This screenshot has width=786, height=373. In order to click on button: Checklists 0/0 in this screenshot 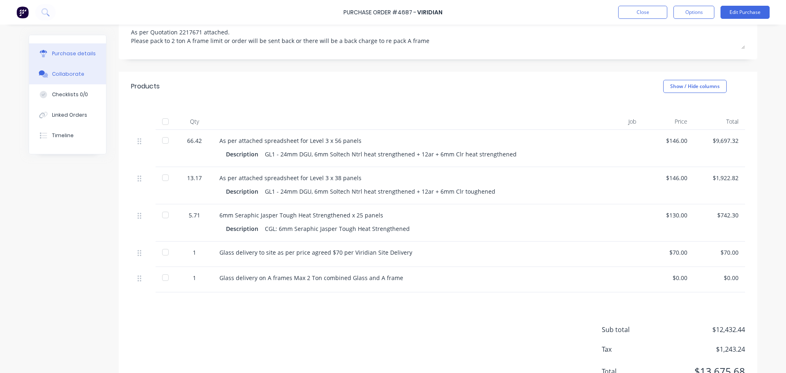, I will do `click(68, 95)`.